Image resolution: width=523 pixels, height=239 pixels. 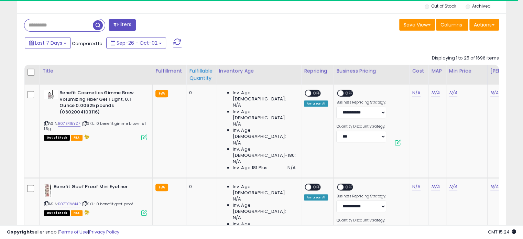 I want to click on div: Repricing, so click(x=317, y=71).